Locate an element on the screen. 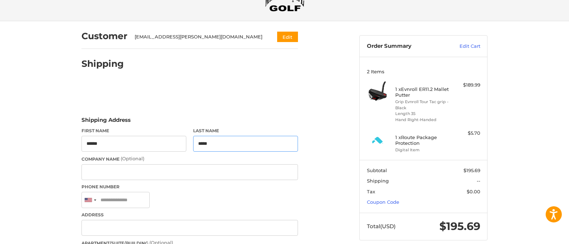 This screenshot has height=244, width=569. span: Tax is located at coordinates (371, 191).